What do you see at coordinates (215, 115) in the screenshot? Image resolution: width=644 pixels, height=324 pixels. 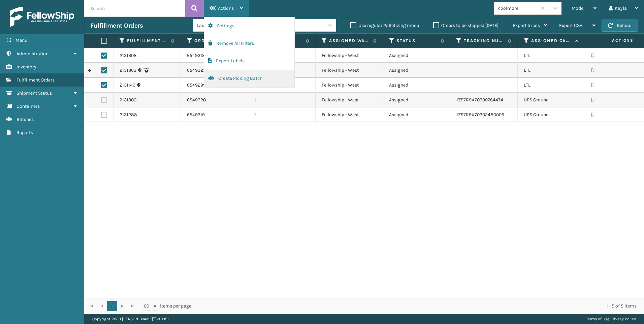 I see `td: 6549319` at bounding box center [215, 115].